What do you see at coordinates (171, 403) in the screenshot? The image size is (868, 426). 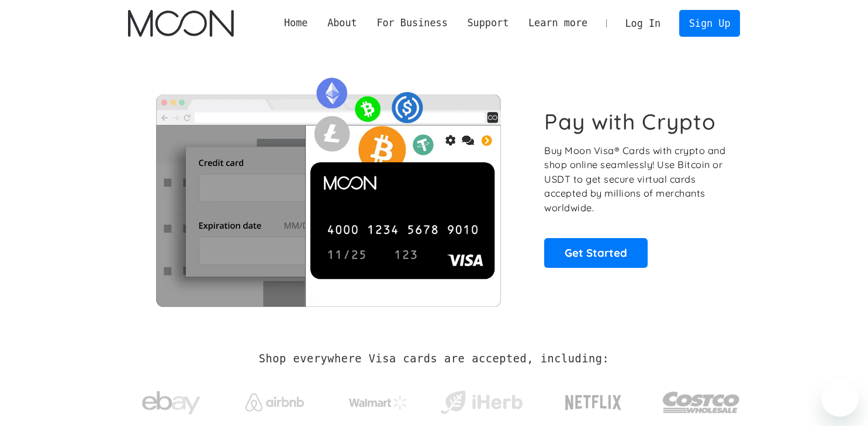 I see `img: ebay` at bounding box center [171, 403].